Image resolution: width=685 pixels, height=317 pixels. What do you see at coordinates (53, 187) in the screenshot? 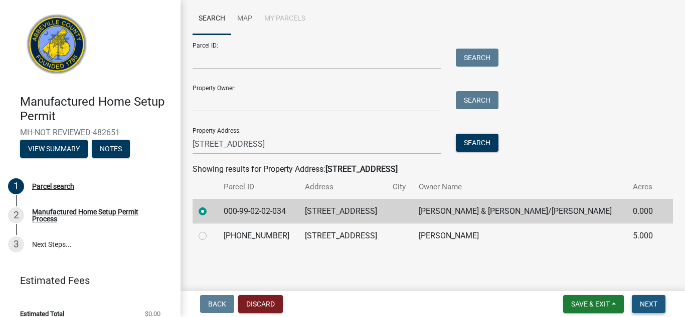
I see `div: Parcel search` at bounding box center [53, 187].